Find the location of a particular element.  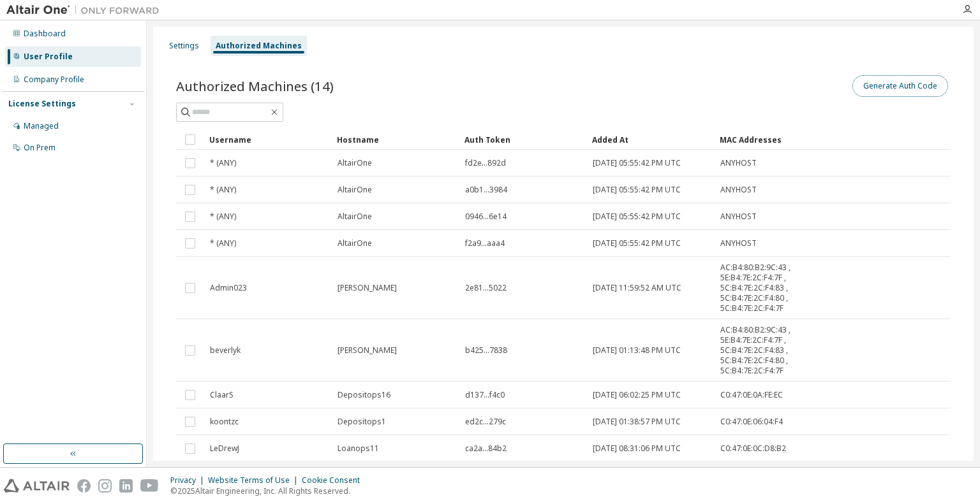

span: C0:47:0E:0A:FE:EC is located at coordinates (751, 395).